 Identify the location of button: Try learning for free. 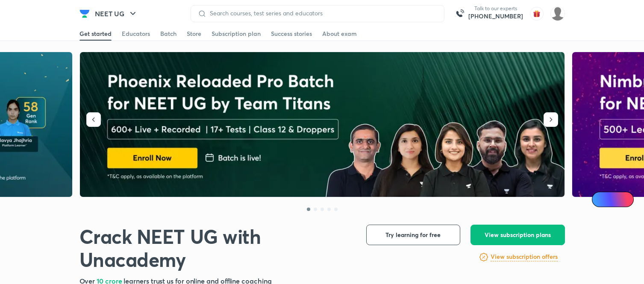
(413, 235).